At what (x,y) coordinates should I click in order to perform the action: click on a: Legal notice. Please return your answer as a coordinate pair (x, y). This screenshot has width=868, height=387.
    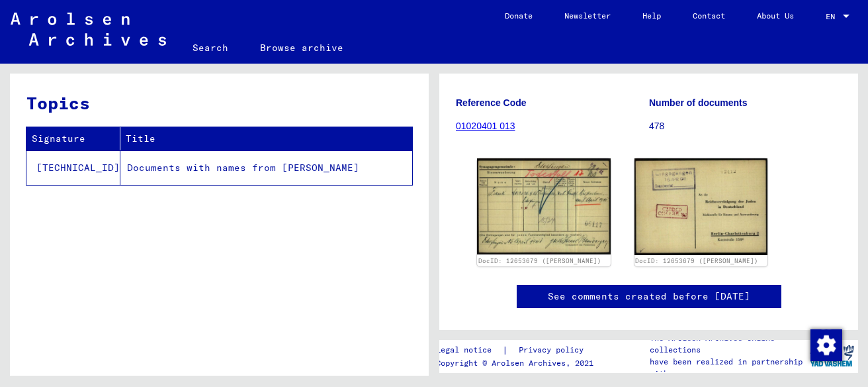
    Looking at the image, I should click on (469, 349).